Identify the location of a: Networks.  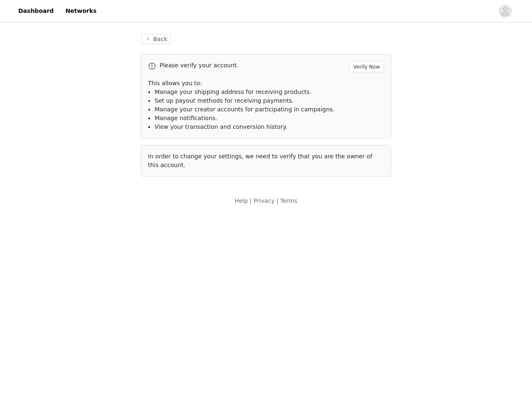
(81, 11).